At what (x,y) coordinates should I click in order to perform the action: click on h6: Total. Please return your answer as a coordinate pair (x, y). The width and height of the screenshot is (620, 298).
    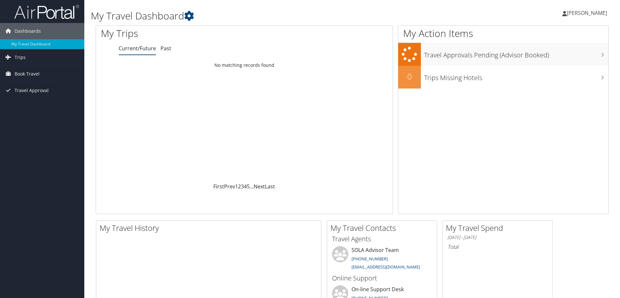
    Looking at the image, I should click on (497, 247).